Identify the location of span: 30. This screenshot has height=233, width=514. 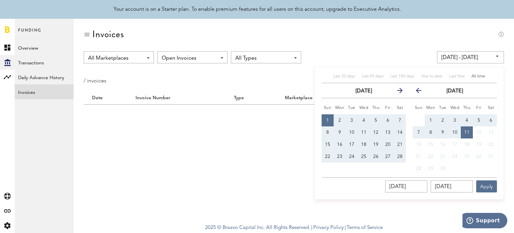
(443, 168).